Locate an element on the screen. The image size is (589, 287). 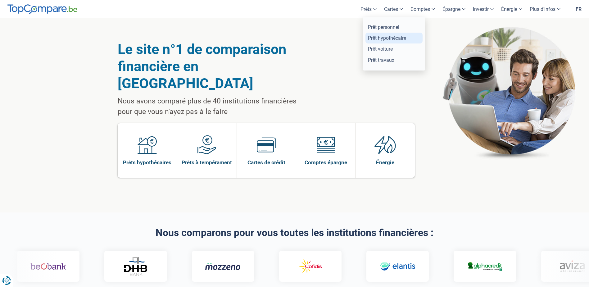
img: Énergie is located at coordinates (386, 145).